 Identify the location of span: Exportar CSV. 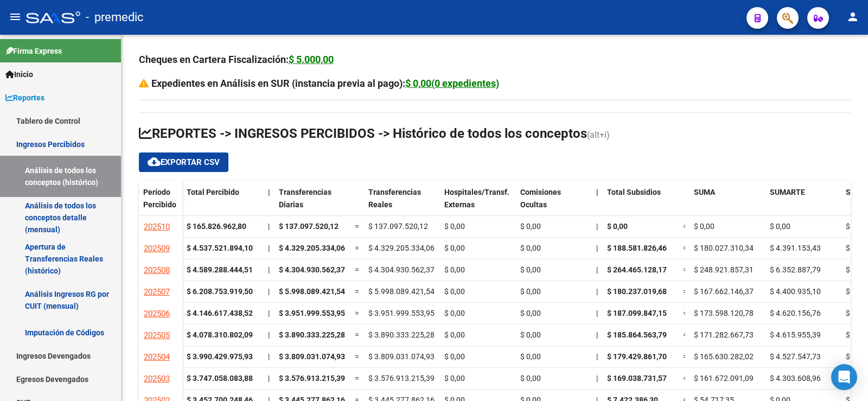
(183, 162).